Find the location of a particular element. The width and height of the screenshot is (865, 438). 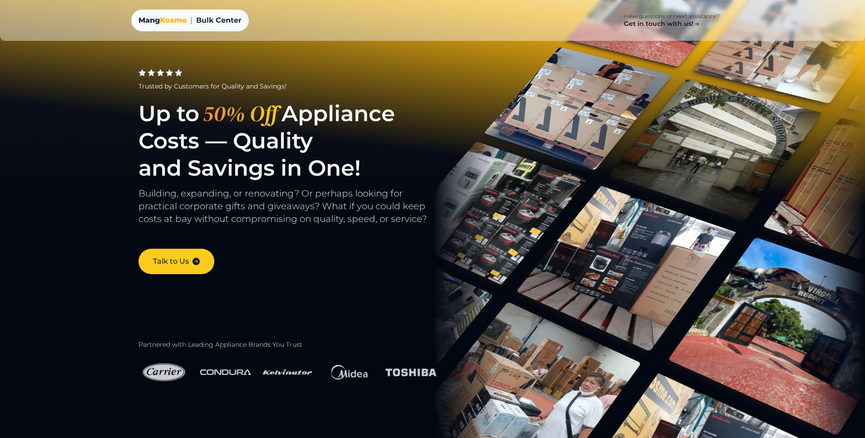

a: Have questions or need assistance? Get in touch with us! is located at coordinates (671, 20).